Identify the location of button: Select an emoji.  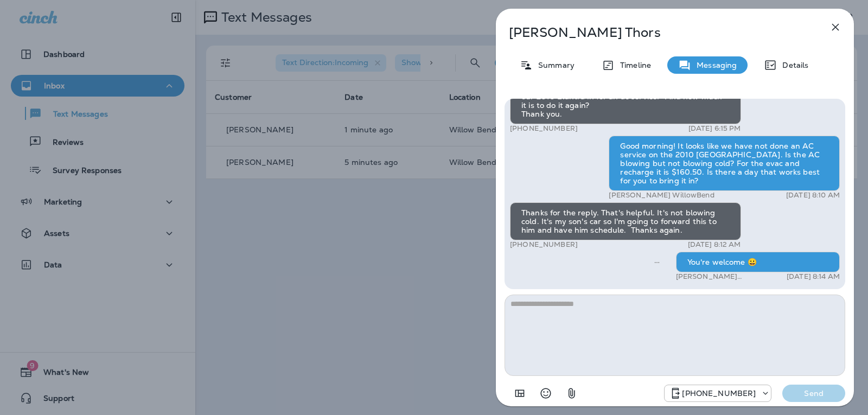
(545, 393).